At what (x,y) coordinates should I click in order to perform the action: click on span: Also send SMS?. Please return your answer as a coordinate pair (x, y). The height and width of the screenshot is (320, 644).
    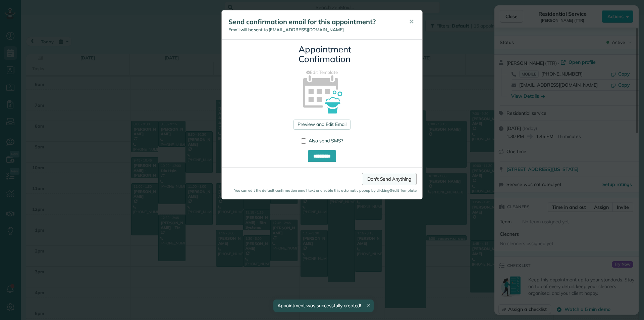
    Looking at the image, I should click on (326, 140).